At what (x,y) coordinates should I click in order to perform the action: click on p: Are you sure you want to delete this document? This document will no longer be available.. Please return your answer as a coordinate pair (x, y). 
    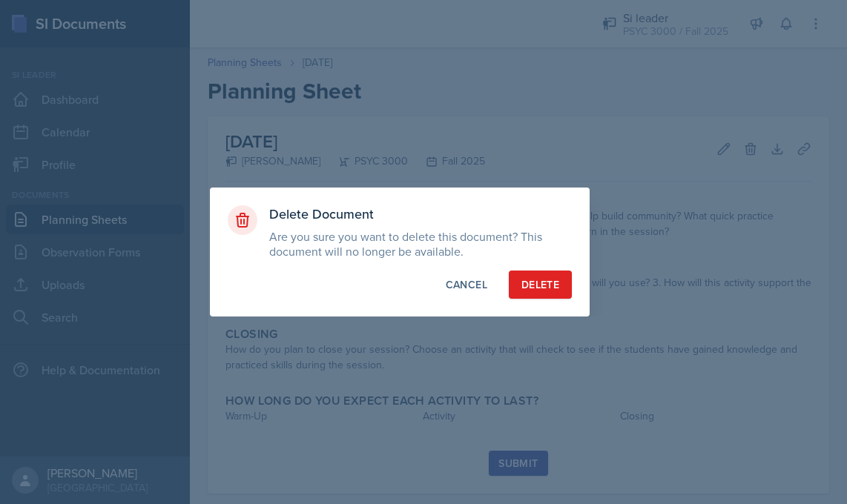
    Looking at the image, I should click on (421, 243).